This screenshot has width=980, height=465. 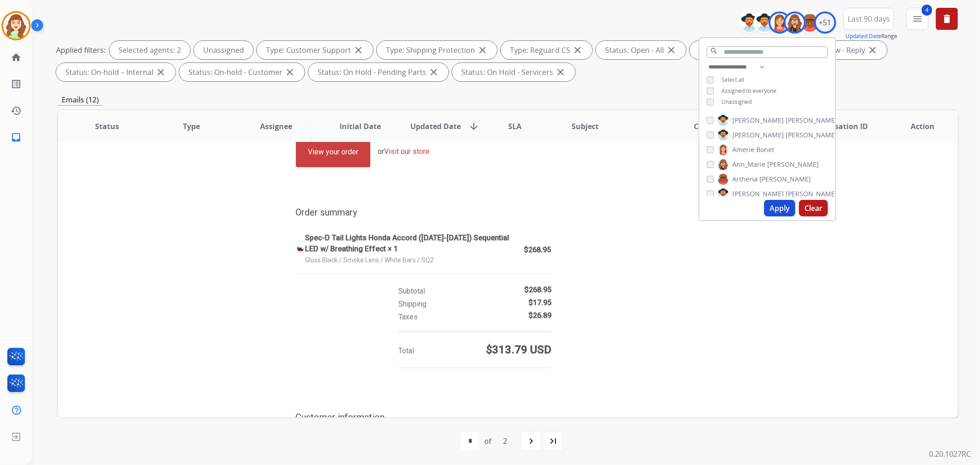 What do you see at coordinates (474, 126) in the screenshot?
I see `mat-icon: arrow_downward` at bounding box center [474, 126].